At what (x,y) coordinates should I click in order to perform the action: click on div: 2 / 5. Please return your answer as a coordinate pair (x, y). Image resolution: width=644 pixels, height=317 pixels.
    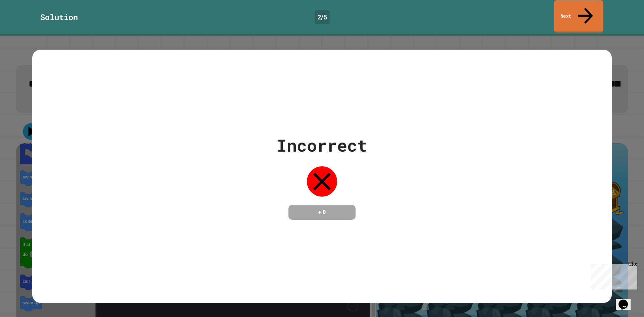
    Looking at the image, I should click on (322, 17).